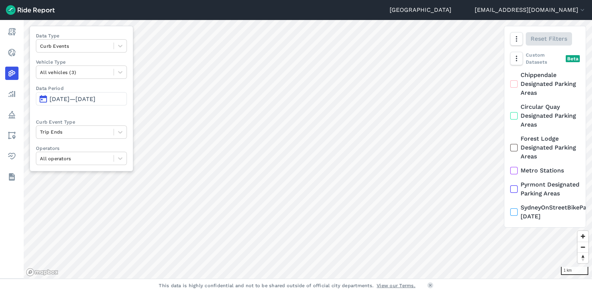 This screenshot has height=292, width=592. What do you see at coordinates (12, 156) in the screenshot?
I see `a: Health` at bounding box center [12, 156].